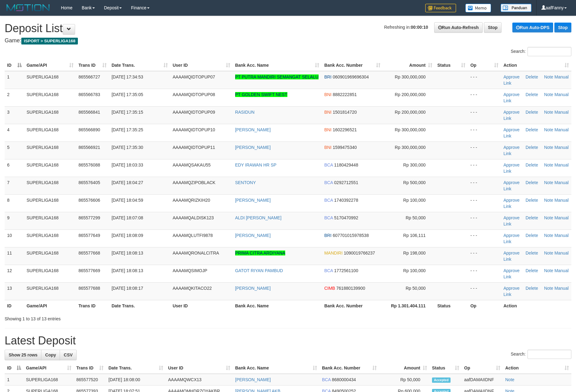 This screenshot has height=392, width=576. Describe the element at coordinates (550, 354) in the screenshot. I see `input: Search:` at that location.